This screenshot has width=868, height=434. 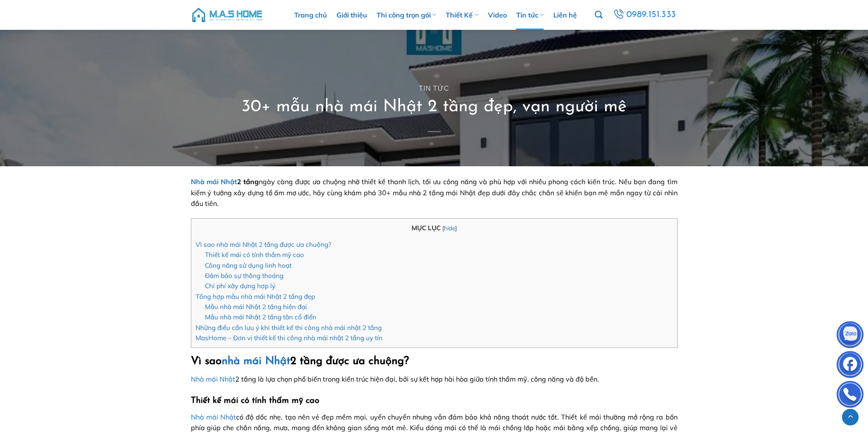 What do you see at coordinates (850, 417) in the screenshot?
I see `a: Lên đầu trang` at bounding box center [850, 417].